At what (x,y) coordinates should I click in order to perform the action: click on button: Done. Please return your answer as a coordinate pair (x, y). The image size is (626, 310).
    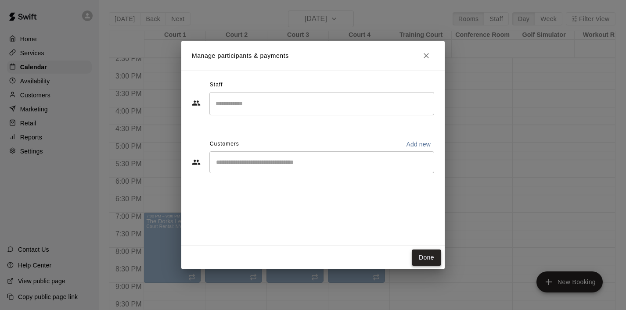
    Looking at the image, I should click on (426, 258).